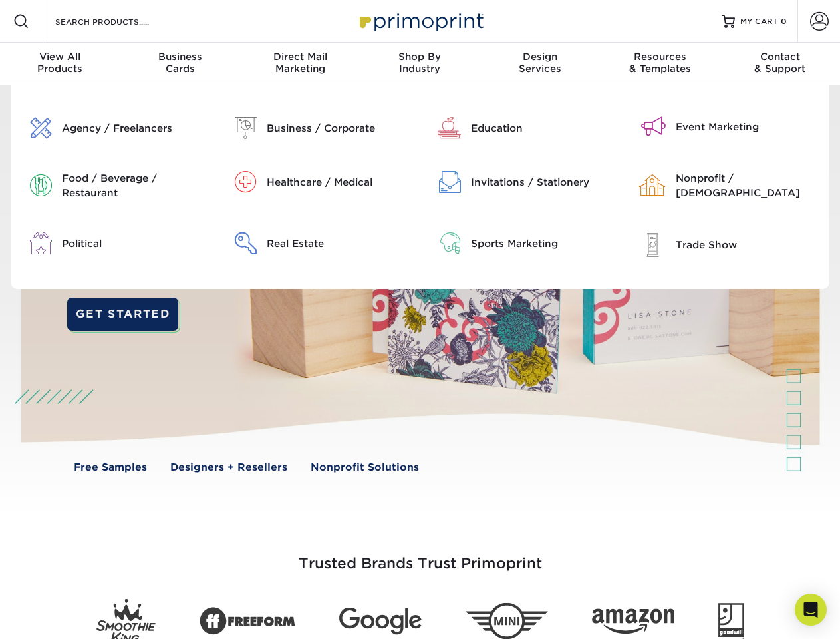  What do you see at coordinates (540, 62) in the screenshot?
I see `div: Services` at bounding box center [540, 62].